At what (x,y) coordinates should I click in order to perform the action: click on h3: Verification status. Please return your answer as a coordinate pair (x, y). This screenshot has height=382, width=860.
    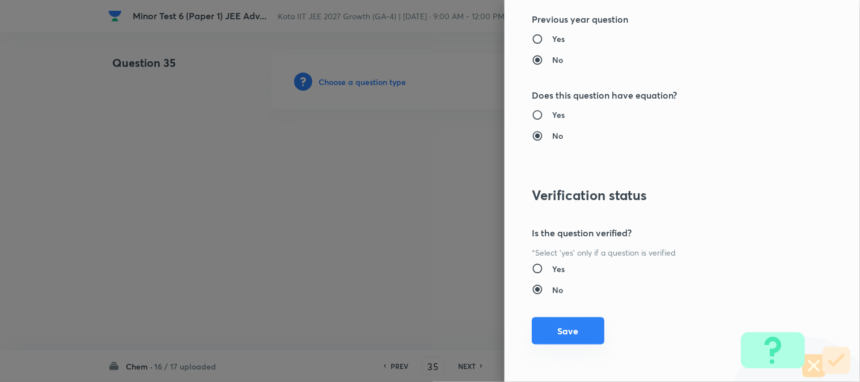
    Looking at the image, I should click on (663, 195).